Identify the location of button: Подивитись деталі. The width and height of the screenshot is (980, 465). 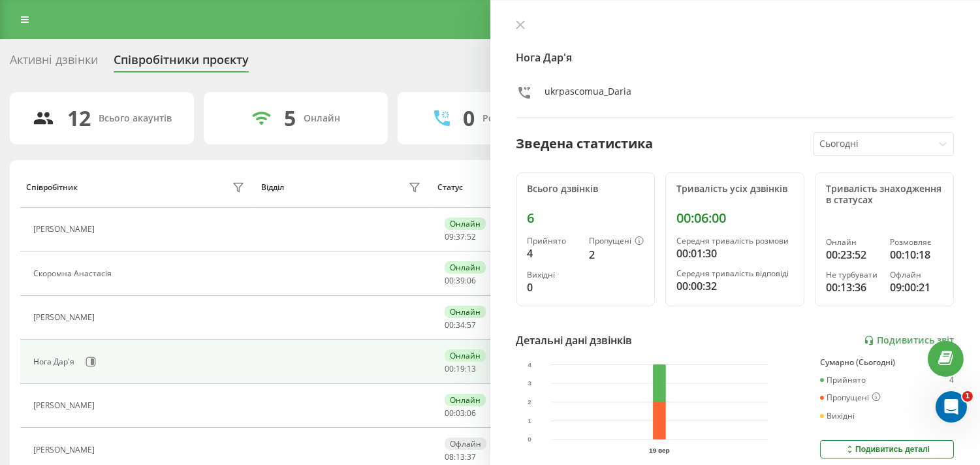
(887, 449).